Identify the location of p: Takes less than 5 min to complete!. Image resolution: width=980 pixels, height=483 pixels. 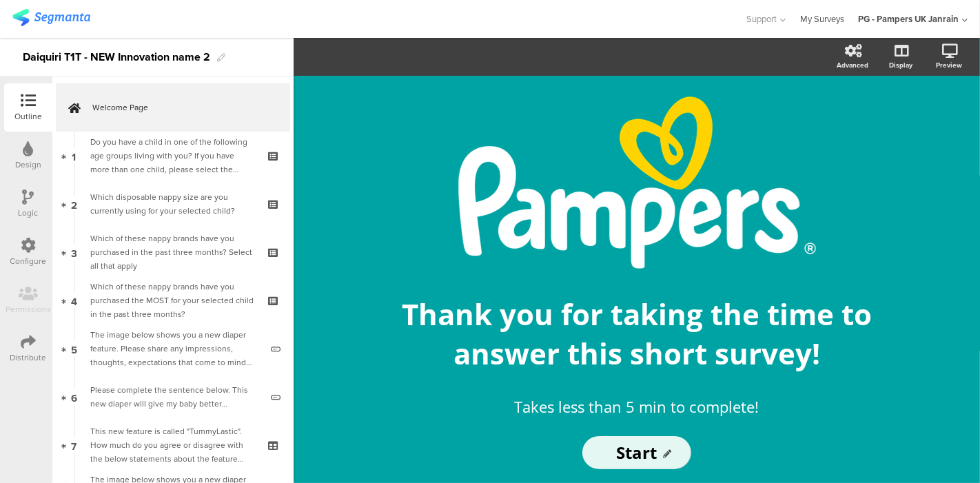
(637, 407).